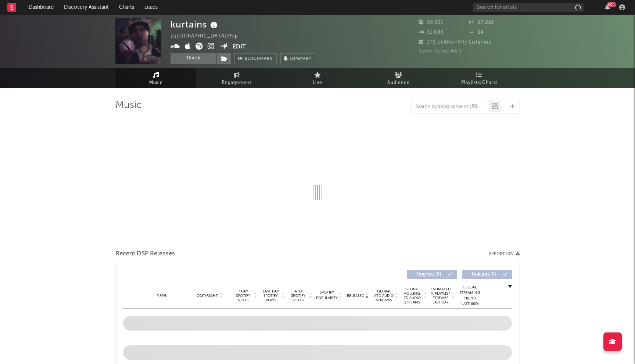 Image resolution: width=635 pixels, height=364 pixels. What do you see at coordinates (256, 59) in the screenshot?
I see `a: Benchmark` at bounding box center [256, 59].